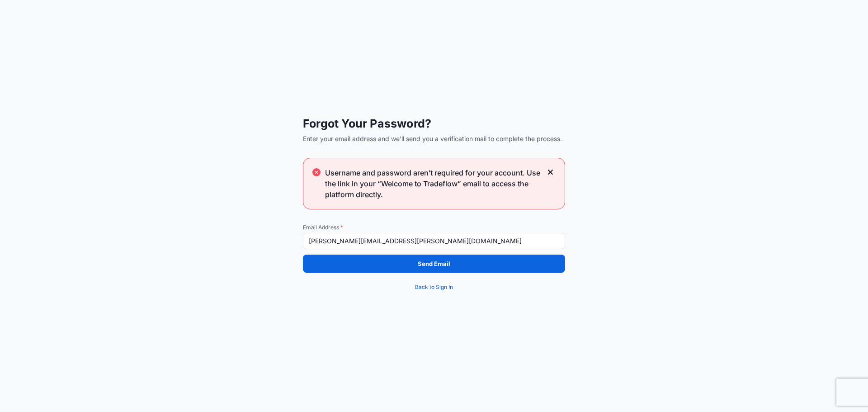 This screenshot has height=412, width=868. What do you see at coordinates (434, 263) in the screenshot?
I see `button: Send Email` at bounding box center [434, 263].